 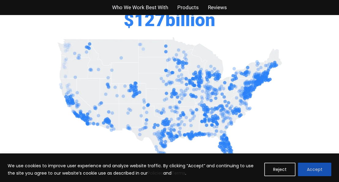 I want to click on a: Policies, so click(x=155, y=173).